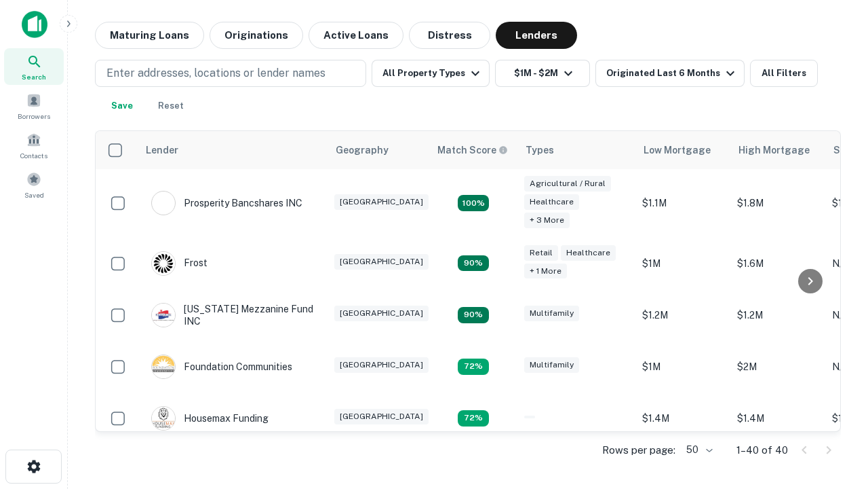 The image size is (868, 489). I want to click on th: Geography, so click(379, 150).